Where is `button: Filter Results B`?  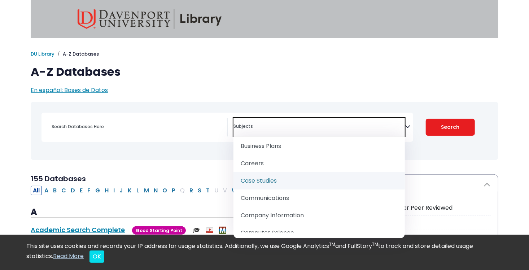
button: Filter Results B is located at coordinates (55, 190).